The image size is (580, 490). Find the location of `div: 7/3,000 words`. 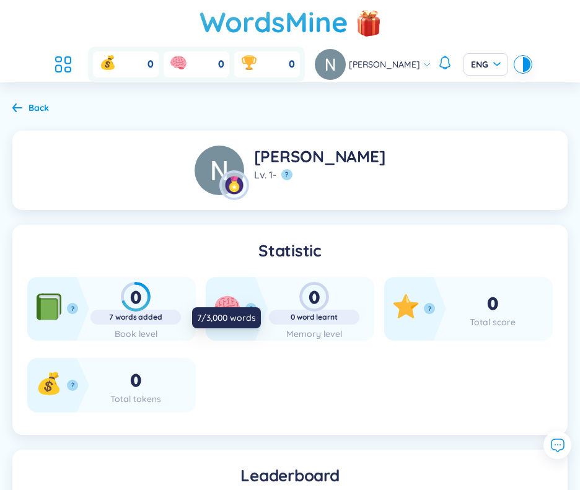

div: 7/3,000 words is located at coordinates (226, 318).